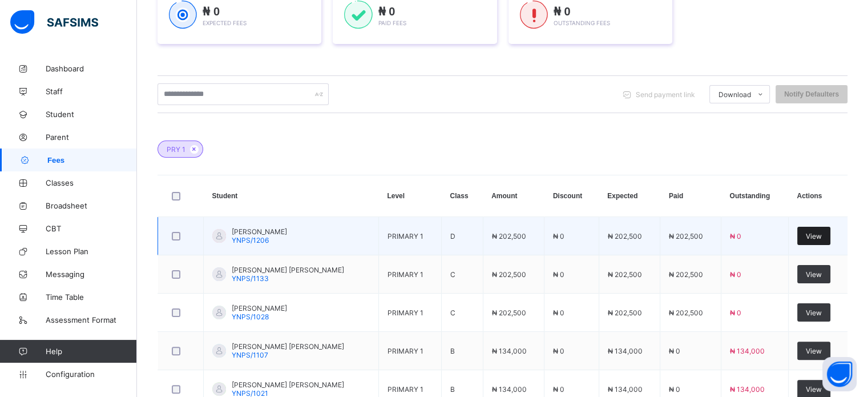 This screenshot has height=397, width=868. Describe the element at coordinates (734, 95) in the screenshot. I see `span: Download` at that location.